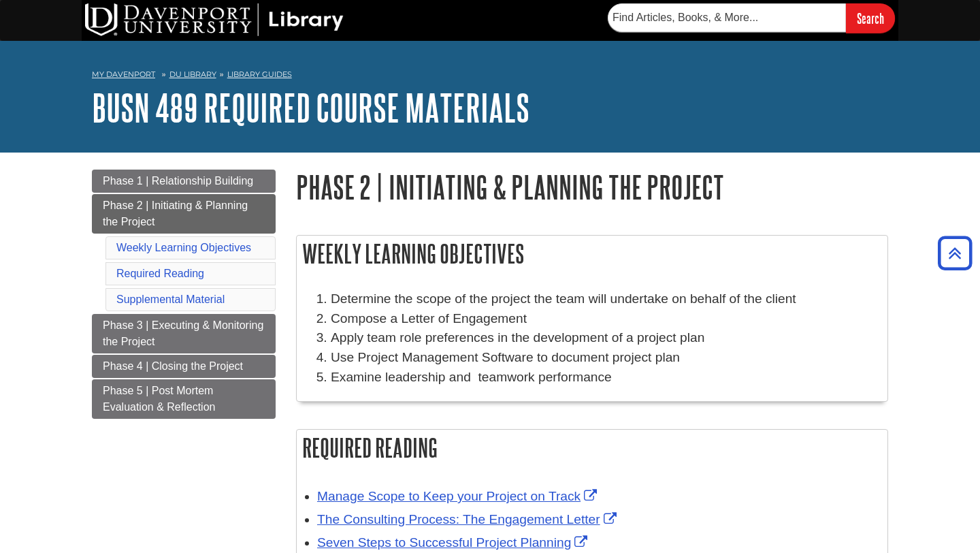  I want to click on a: Phase 3 | Executing & Monitoring the Project, so click(184, 333).